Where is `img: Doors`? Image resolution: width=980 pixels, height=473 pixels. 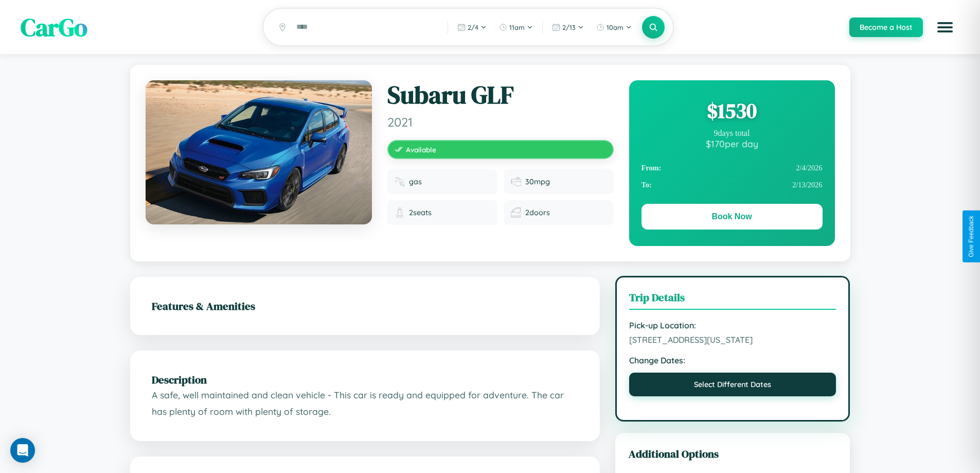 img: Doors is located at coordinates (516, 213).